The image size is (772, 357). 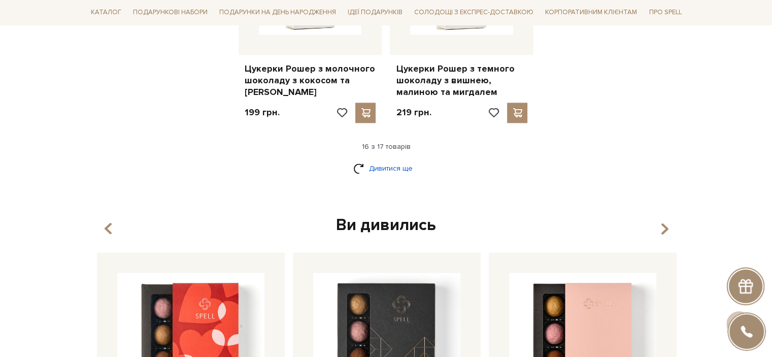 What do you see at coordinates (262, 112) in the screenshot?
I see `p: 199 грн.` at bounding box center [262, 112].